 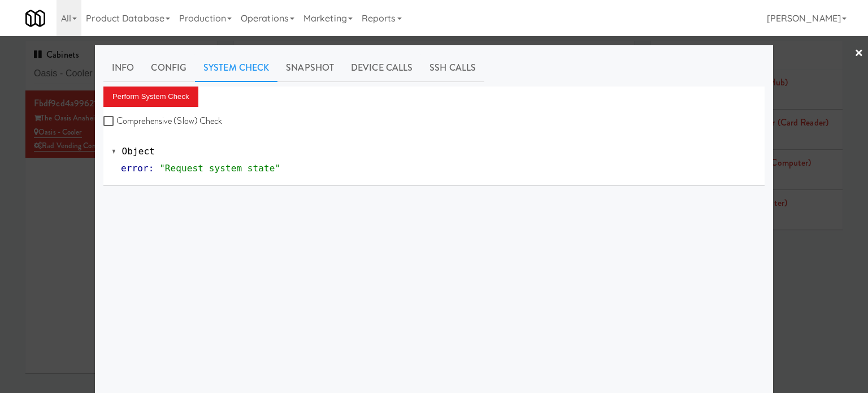 What do you see at coordinates (35, 18) in the screenshot?
I see `img: Micromart` at bounding box center [35, 18].